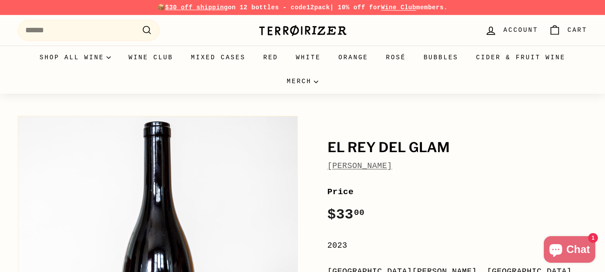 This screenshot has height=272, width=605. What do you see at coordinates (511, 30) in the screenshot?
I see `a: Account` at bounding box center [511, 30].